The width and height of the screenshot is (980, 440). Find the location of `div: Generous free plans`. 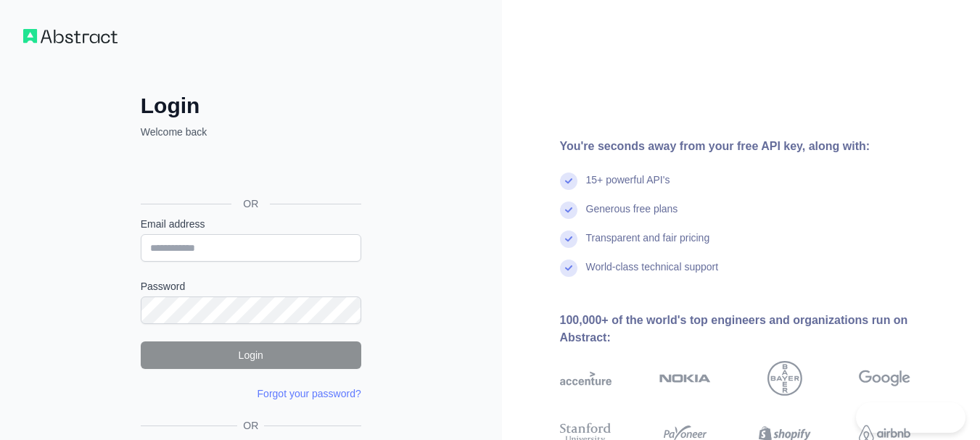

div: Generous free plans is located at coordinates (632, 216).